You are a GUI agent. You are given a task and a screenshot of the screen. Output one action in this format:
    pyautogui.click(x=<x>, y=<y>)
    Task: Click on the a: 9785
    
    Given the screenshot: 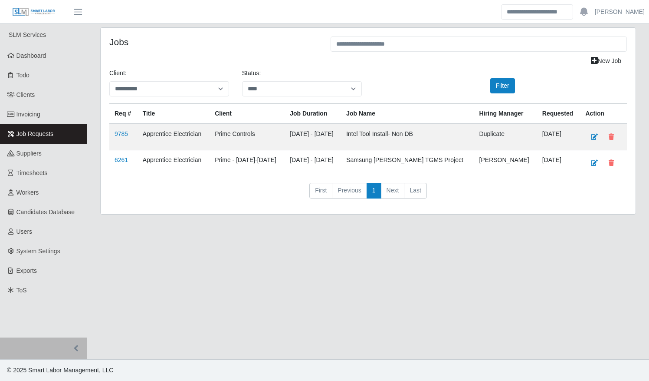 What is the action you would take?
    pyautogui.click(x=121, y=134)
    